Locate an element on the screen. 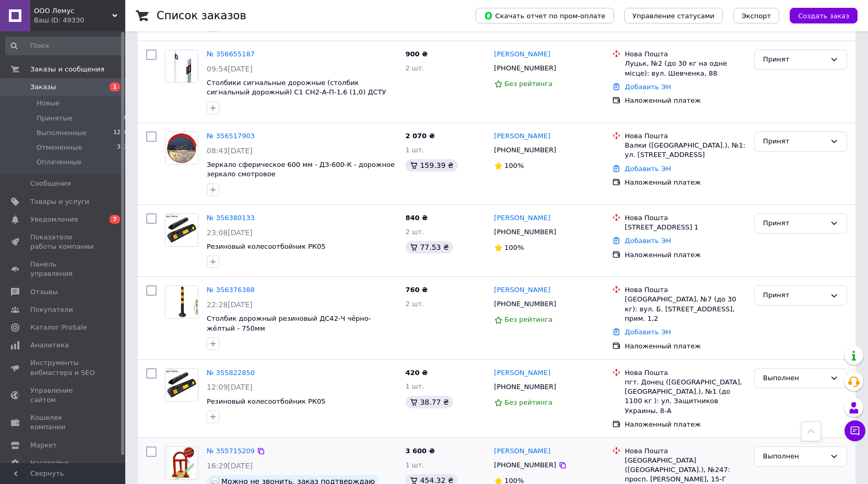 Image resolution: width=868 pixels, height=484 pixels. span: Создать заказ is located at coordinates (823, 16).